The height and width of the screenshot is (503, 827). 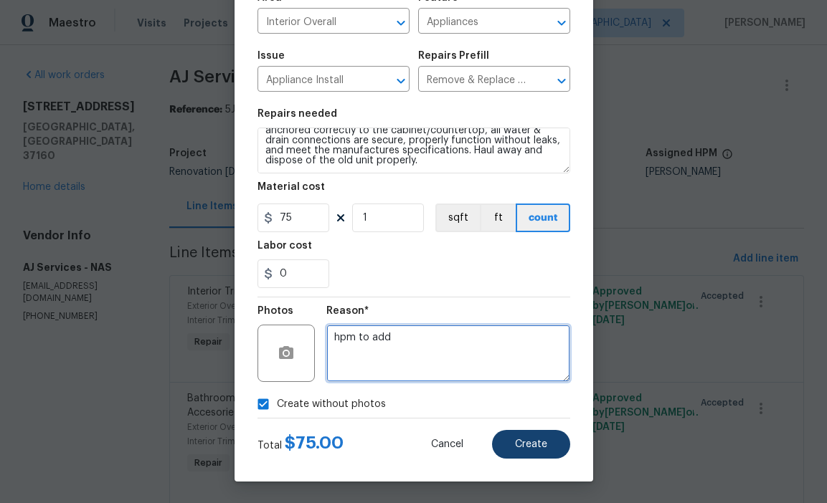 I want to click on span: $ 75.00, so click(x=314, y=443).